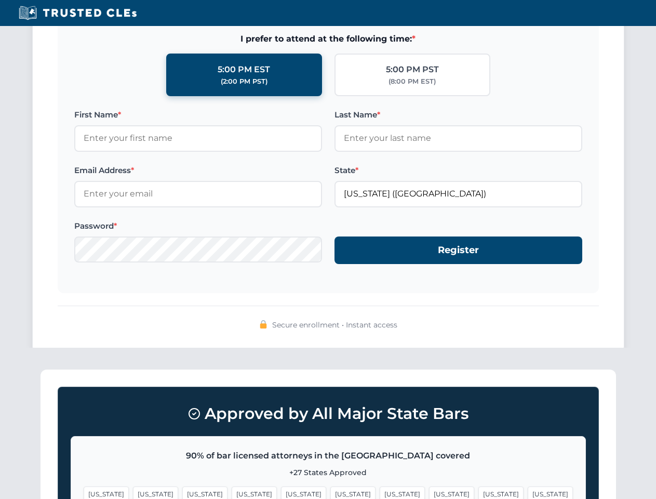 The height and width of the screenshot is (499, 656). Describe the element at coordinates (198, 138) in the screenshot. I see `input: Enter your first name` at that location.